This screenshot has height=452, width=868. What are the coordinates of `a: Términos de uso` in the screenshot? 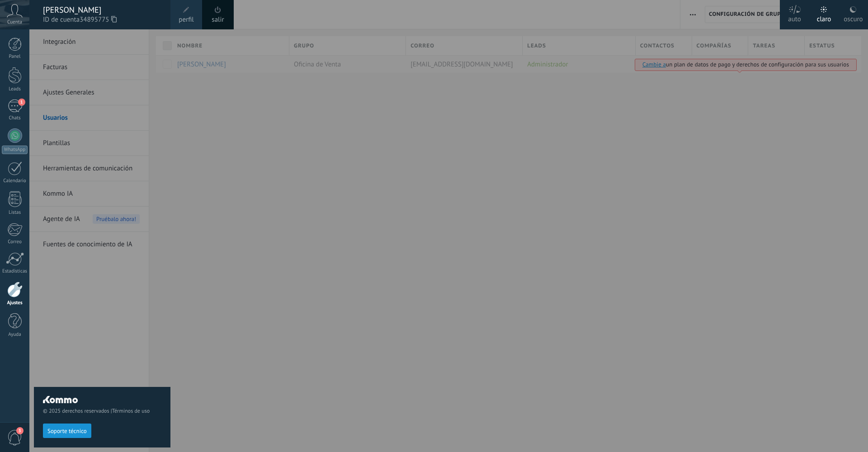 It's located at (130, 410).